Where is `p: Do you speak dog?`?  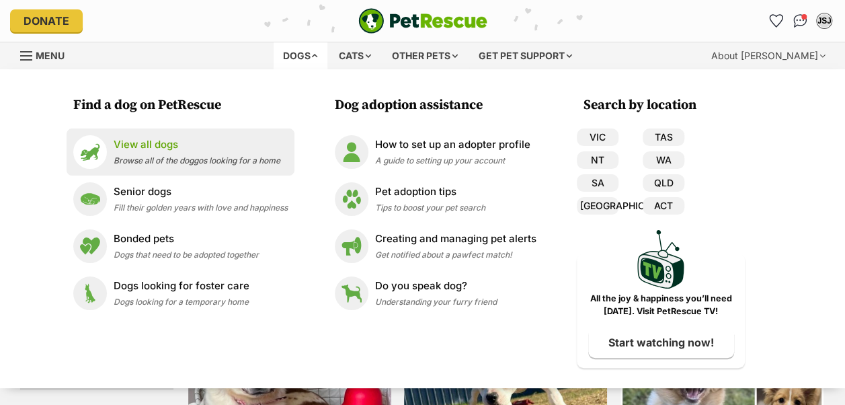
p: Do you speak dog? is located at coordinates (436, 286).